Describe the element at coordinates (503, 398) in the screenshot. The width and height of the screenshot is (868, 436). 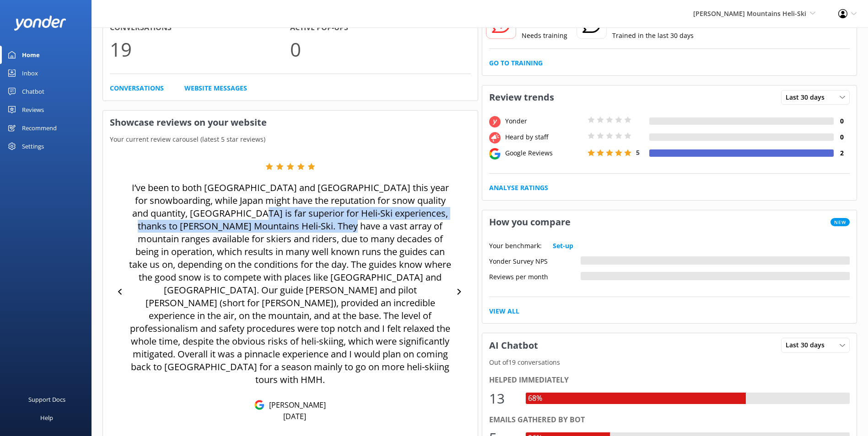
I see `div: 13` at that location.